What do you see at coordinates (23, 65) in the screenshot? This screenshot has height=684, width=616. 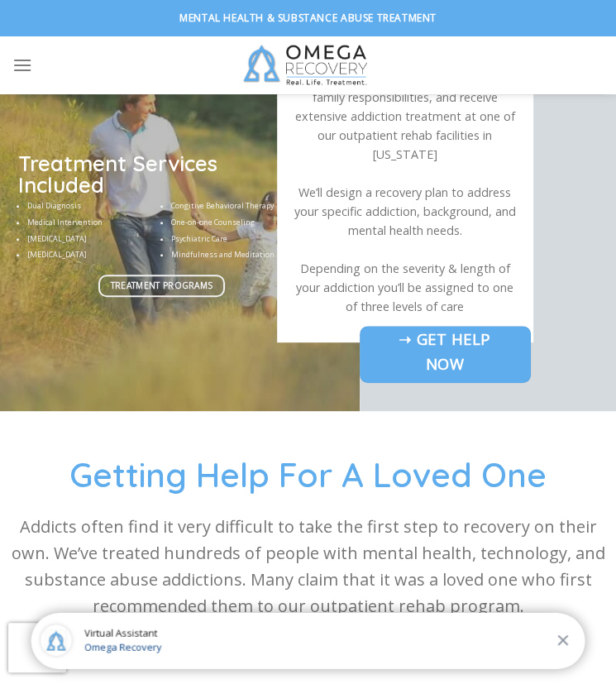 I see `a: Menu` at bounding box center [23, 65].